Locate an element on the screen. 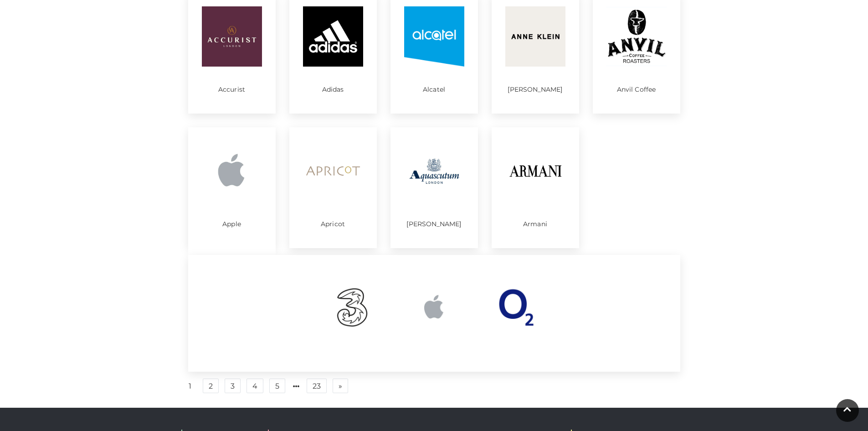  a: Next is located at coordinates (340, 385).